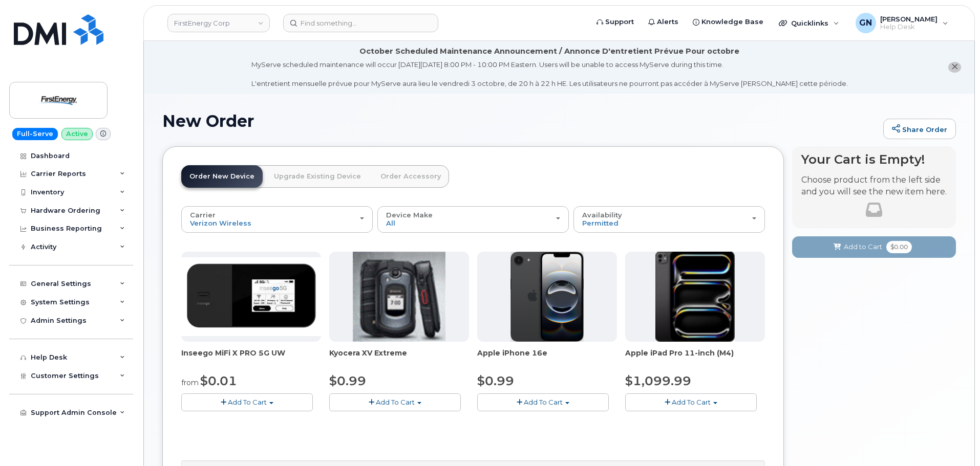 The width and height of the screenshot is (980, 466). Describe the element at coordinates (874, 159) in the screenshot. I see `h4: Your Cart is Empty!` at that location.